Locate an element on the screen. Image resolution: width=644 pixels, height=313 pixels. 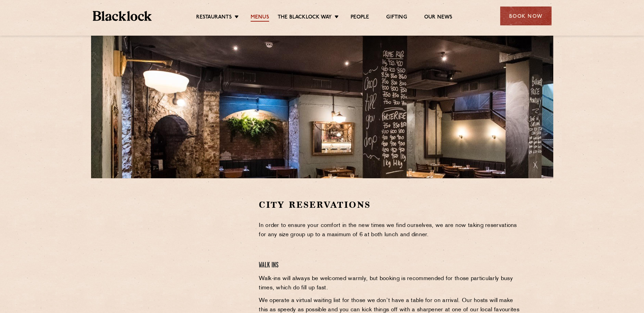
p: Walk-ins will always be welcomed warmly, but booking is recommended for those particularly busy t... is located at coordinates (390, 284).